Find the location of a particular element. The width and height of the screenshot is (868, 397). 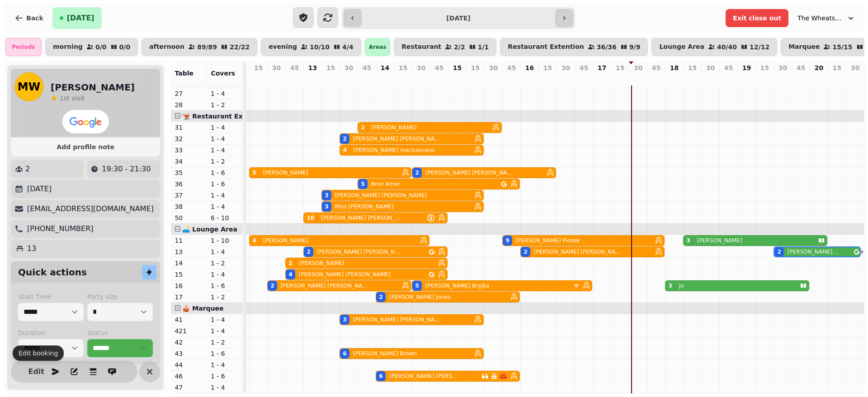

span: st is located at coordinates (67, 98).